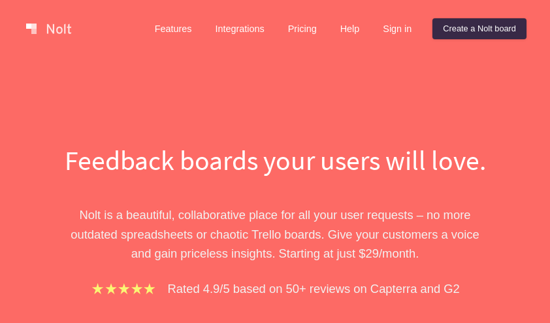 The height and width of the screenshot is (323, 550). What do you see at coordinates (173, 29) in the screenshot?
I see `a: Features` at bounding box center [173, 29].